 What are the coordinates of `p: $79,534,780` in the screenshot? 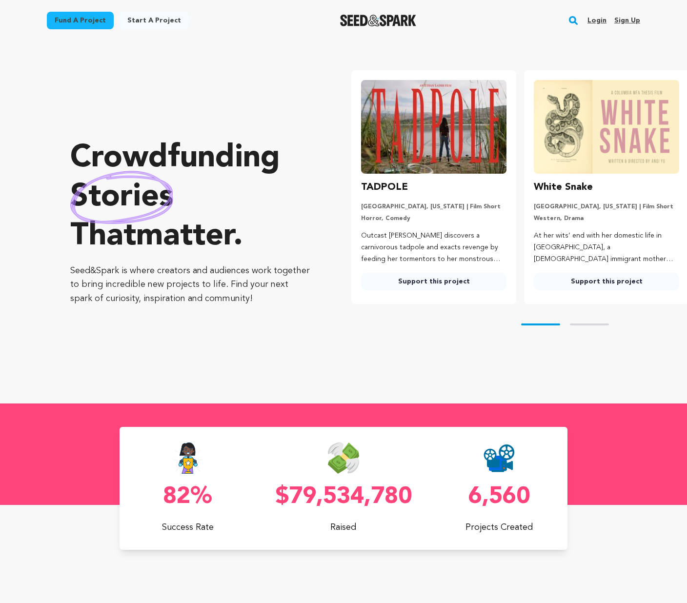 It's located at (343, 497).